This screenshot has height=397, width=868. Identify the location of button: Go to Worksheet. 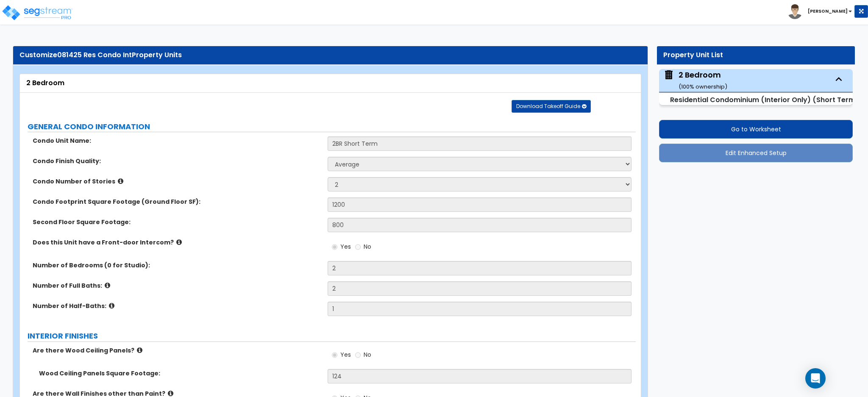
(756, 129).